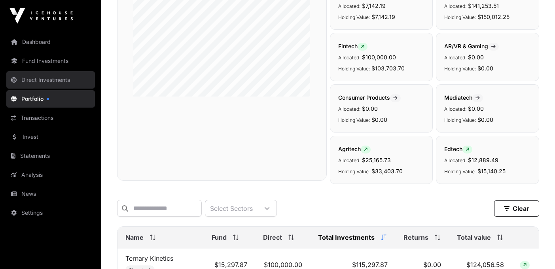  I want to click on span: AR/VR & Gaming, so click(471, 46).